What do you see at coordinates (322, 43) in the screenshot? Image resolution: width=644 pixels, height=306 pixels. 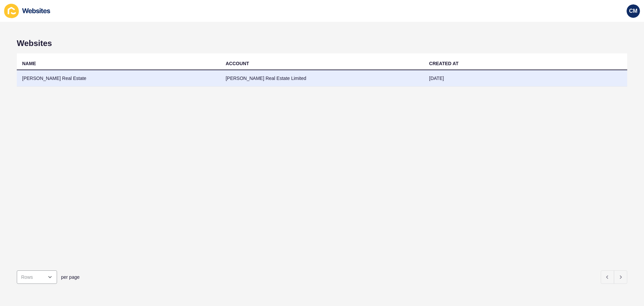 I see `h1: Websites` at bounding box center [322, 43].